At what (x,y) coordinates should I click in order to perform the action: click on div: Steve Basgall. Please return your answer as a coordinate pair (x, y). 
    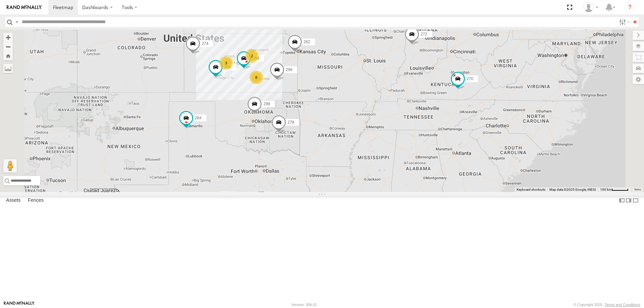
    Looking at the image, I should click on (591, 7).